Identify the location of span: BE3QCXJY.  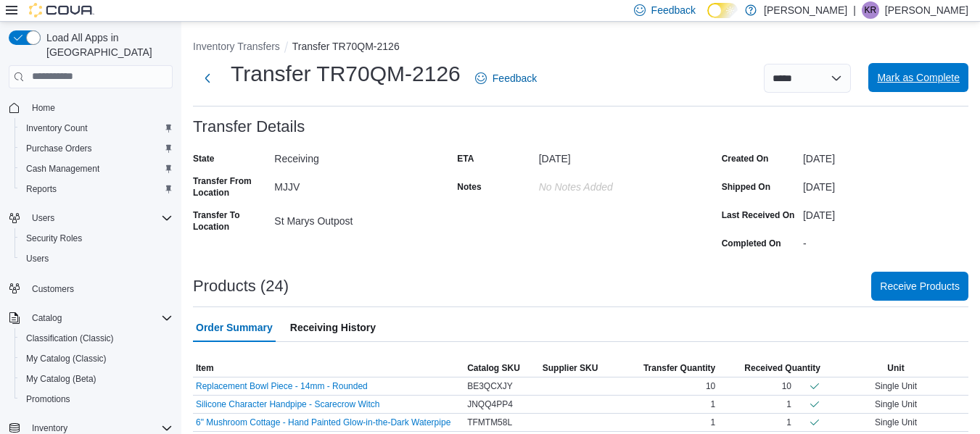
(490, 386).